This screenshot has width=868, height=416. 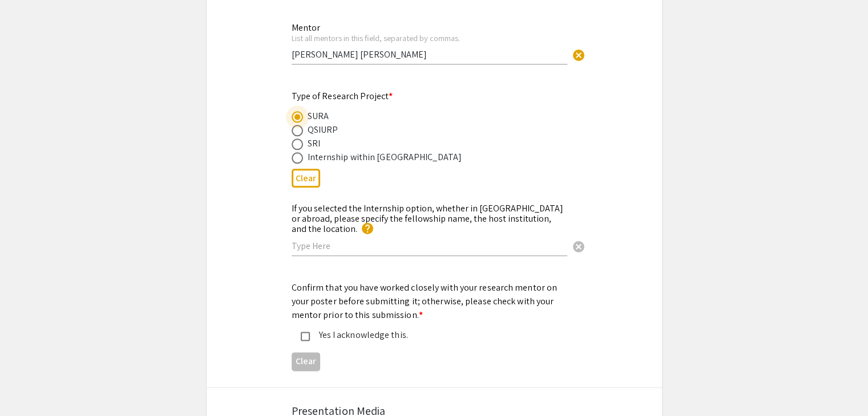 What do you see at coordinates (306, 27) in the screenshot?
I see `mat-label: Mentor` at bounding box center [306, 27].